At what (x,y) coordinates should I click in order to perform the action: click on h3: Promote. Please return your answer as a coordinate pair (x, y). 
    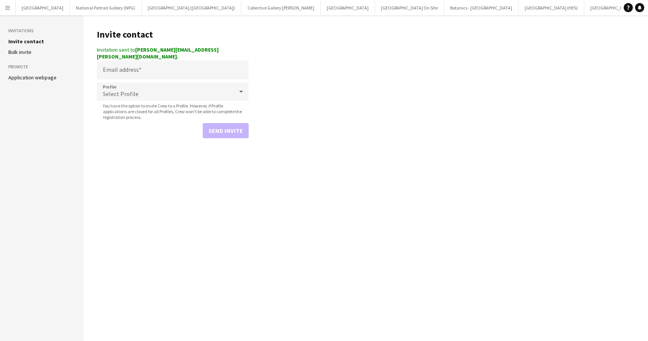
    Looking at the image, I should click on (42, 67).